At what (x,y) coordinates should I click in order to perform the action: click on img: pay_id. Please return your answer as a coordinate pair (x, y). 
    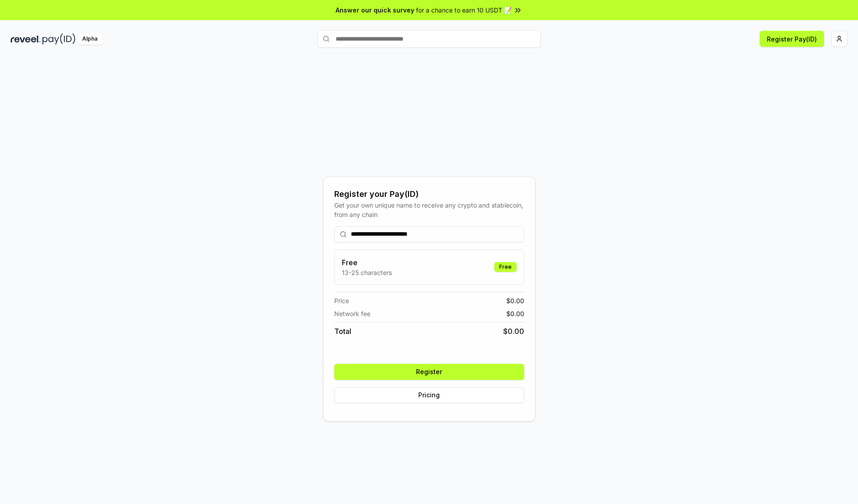
    Looking at the image, I should click on (59, 39).